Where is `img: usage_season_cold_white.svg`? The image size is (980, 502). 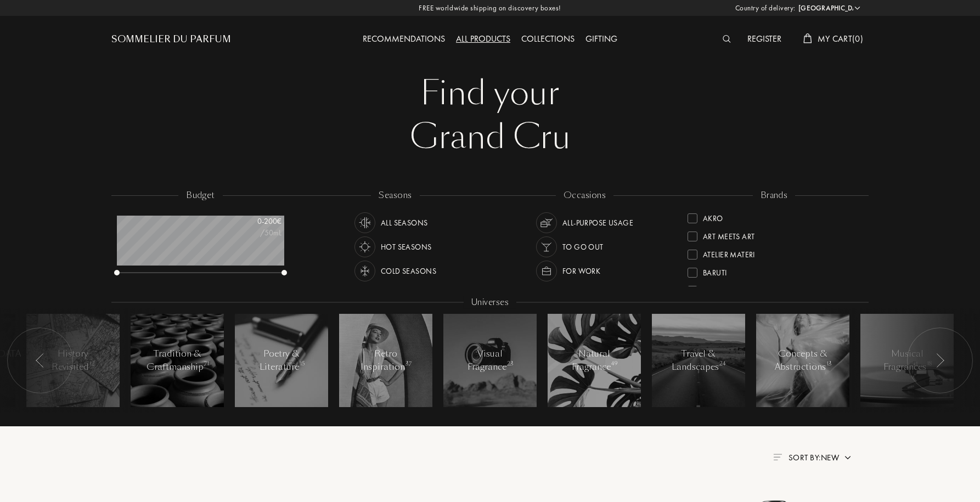
img: usage_season_cold_white.svg is located at coordinates (365, 271).